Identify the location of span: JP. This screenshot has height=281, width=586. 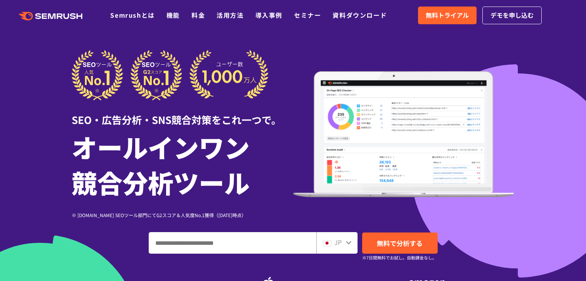
(338, 242).